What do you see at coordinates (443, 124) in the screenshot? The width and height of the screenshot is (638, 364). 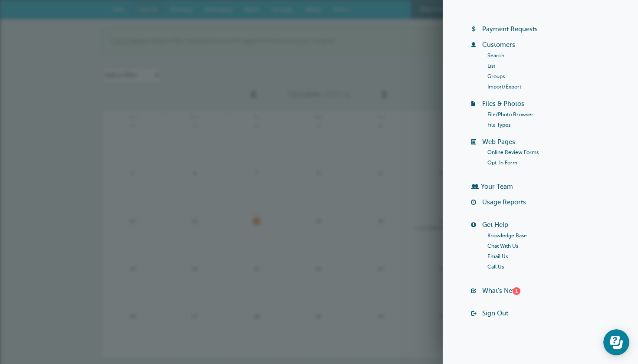 I see `span: 3` at bounding box center [443, 124].